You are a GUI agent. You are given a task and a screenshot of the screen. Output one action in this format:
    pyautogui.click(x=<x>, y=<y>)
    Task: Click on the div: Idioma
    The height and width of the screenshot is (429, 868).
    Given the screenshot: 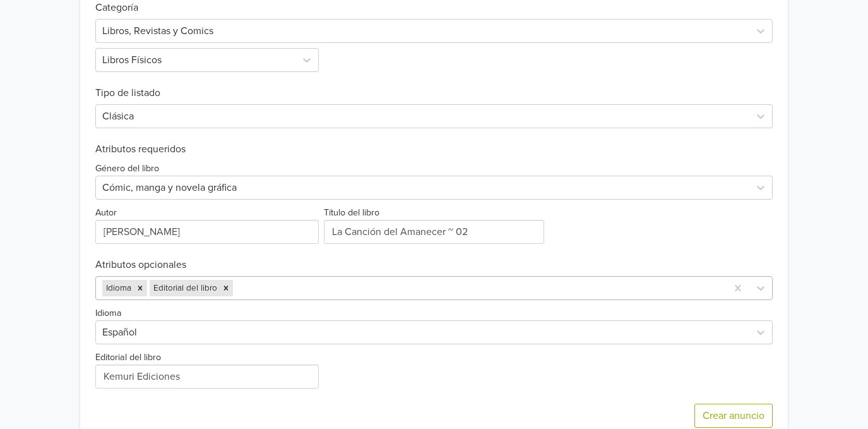 What is the action you would take?
    pyautogui.click(x=117, y=288)
    